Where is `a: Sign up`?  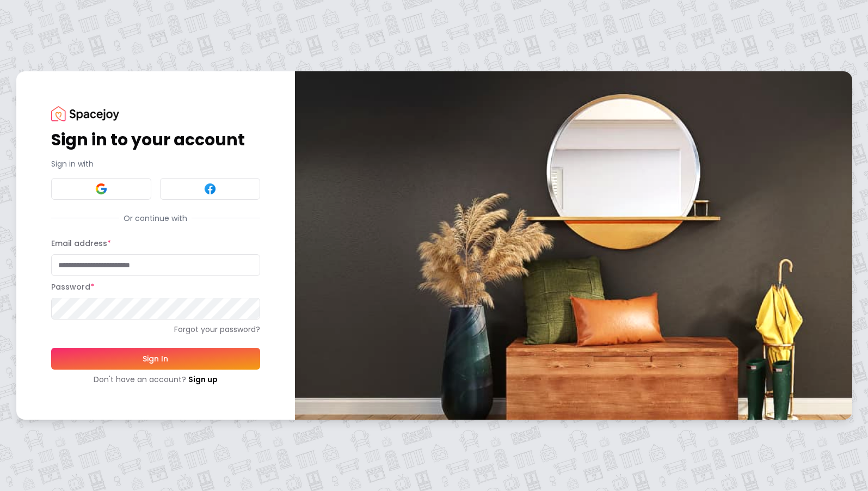
a: Sign up is located at coordinates (203, 380).